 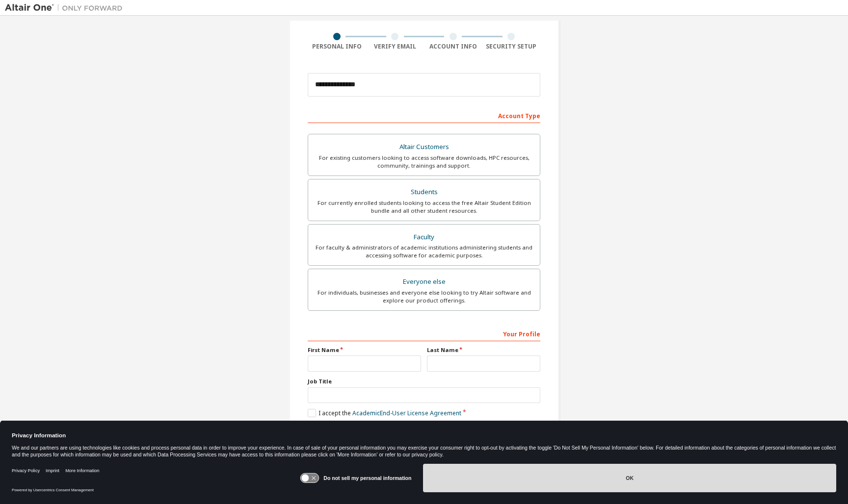 I want to click on label: Job Title, so click(x=424, y=381).